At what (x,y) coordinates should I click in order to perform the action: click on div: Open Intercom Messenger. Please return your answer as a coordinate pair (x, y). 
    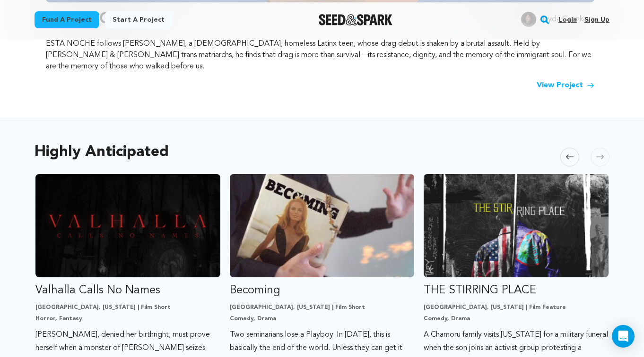
    Looking at the image, I should click on (623, 336).